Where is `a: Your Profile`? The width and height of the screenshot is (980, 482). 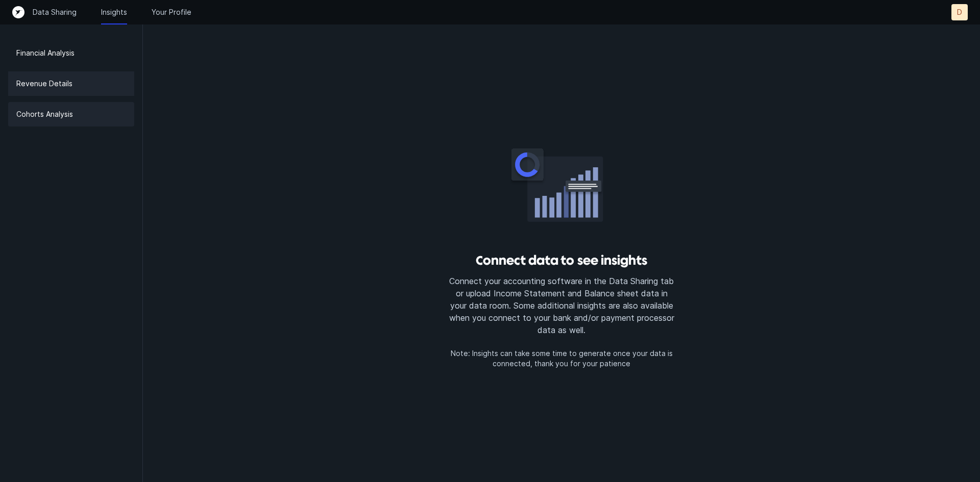 a: Your Profile is located at coordinates (172, 12).